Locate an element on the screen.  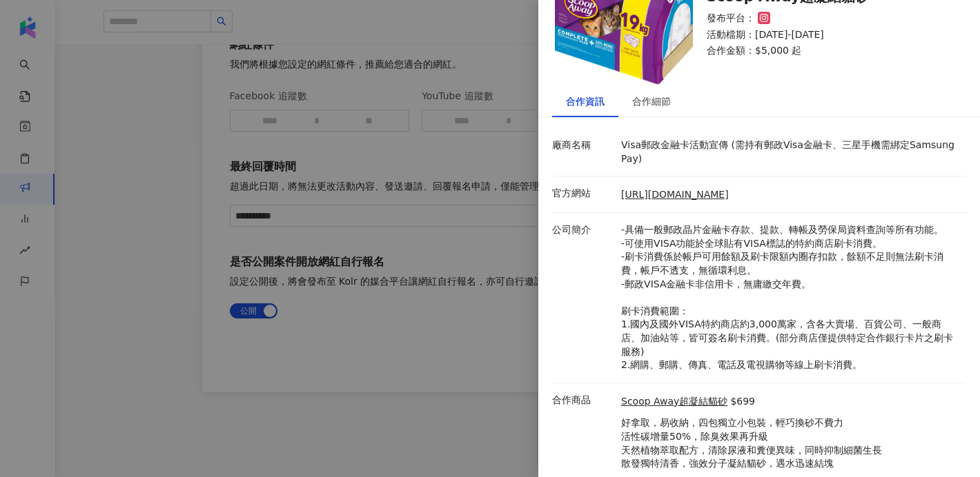
p: 廠商名稱 is located at coordinates (583, 145).